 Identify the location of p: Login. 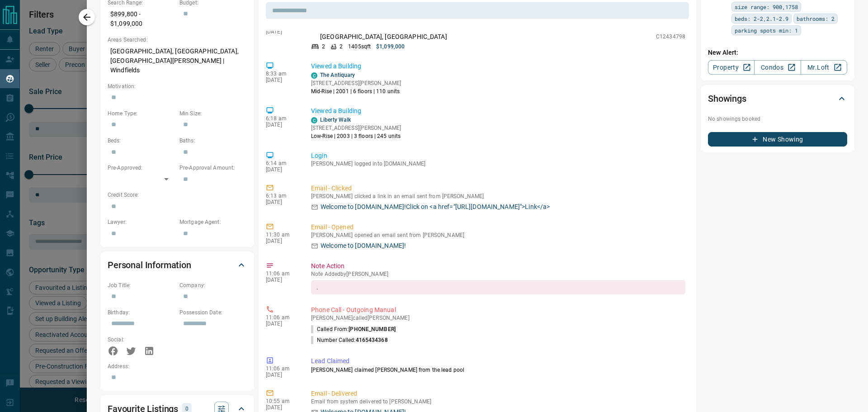
(499, 156).